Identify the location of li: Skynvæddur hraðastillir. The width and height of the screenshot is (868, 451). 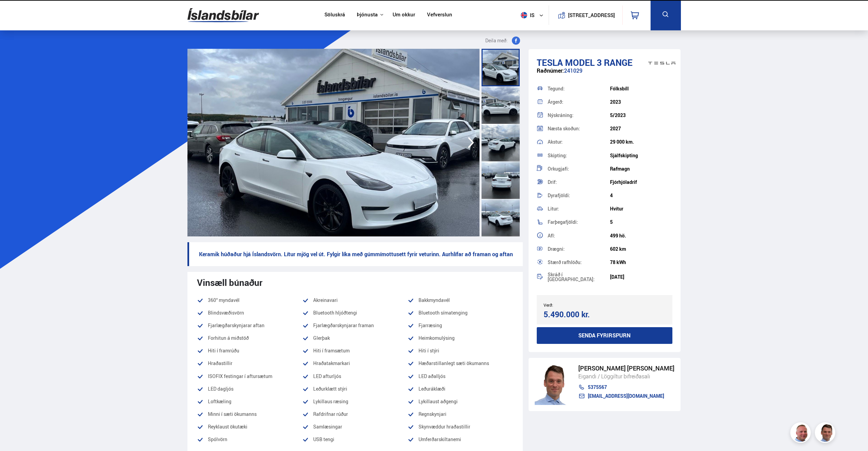
(460, 427).